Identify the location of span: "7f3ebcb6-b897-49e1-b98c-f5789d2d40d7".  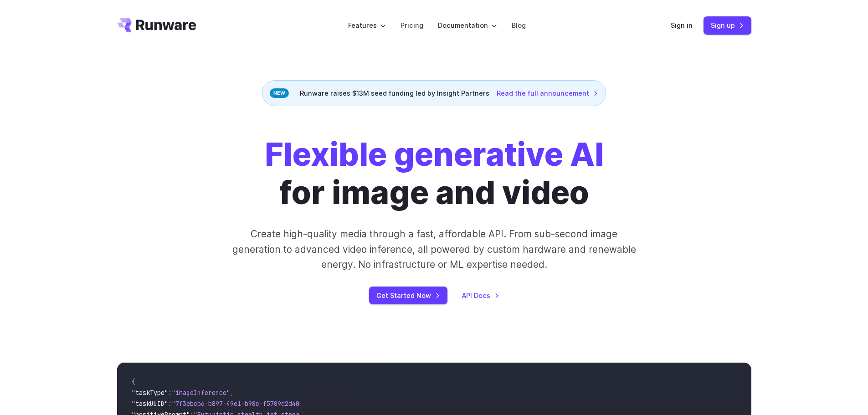
(241, 403).